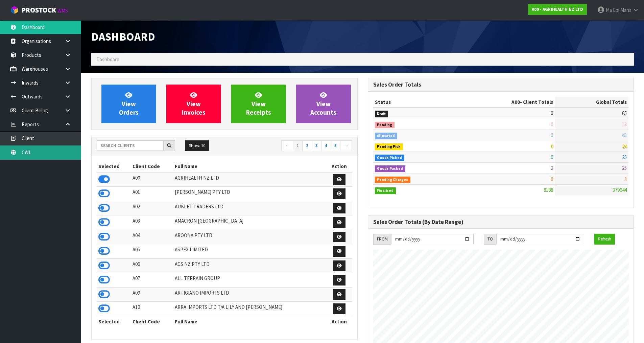  What do you see at coordinates (613, 10) in the screenshot?
I see `span: Ma Epi` at bounding box center [613, 10].